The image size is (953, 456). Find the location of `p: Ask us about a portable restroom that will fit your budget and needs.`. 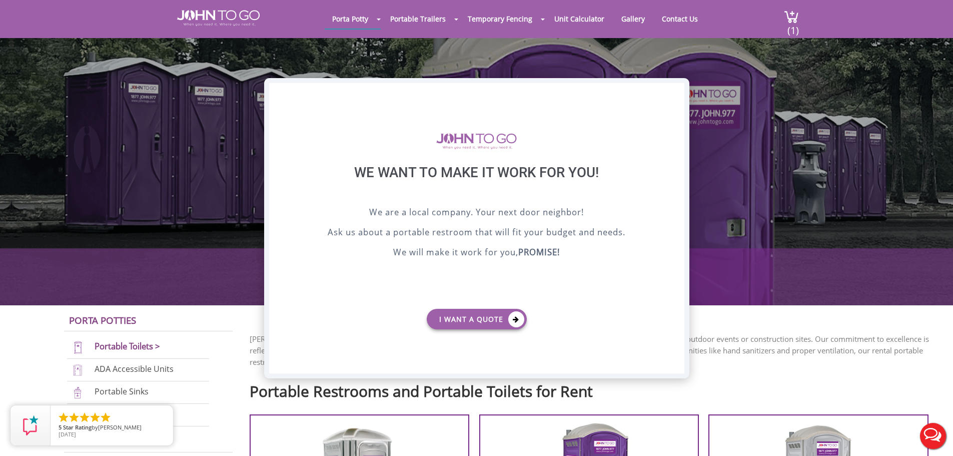

p: Ask us about a portable restroom that will fit your budget and needs. is located at coordinates (477, 233).